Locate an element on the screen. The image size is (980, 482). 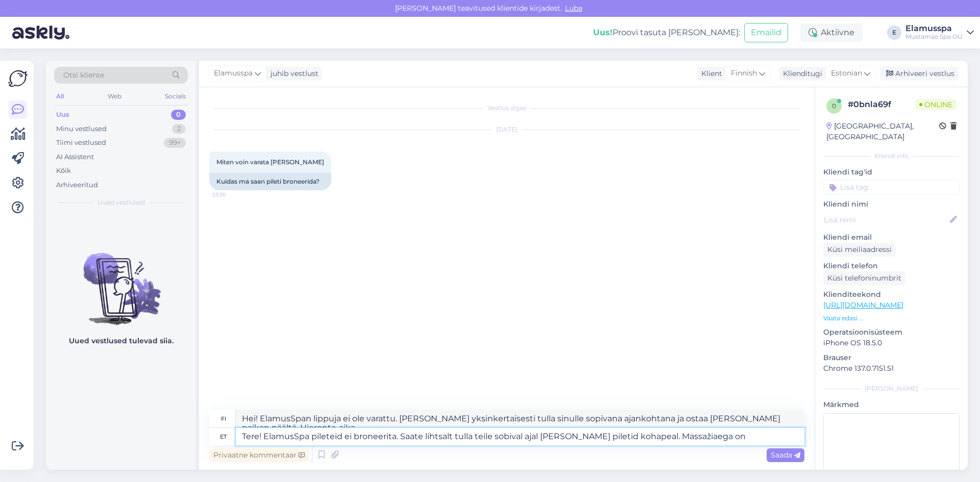
p: Klienditeekond is located at coordinates (892, 294).